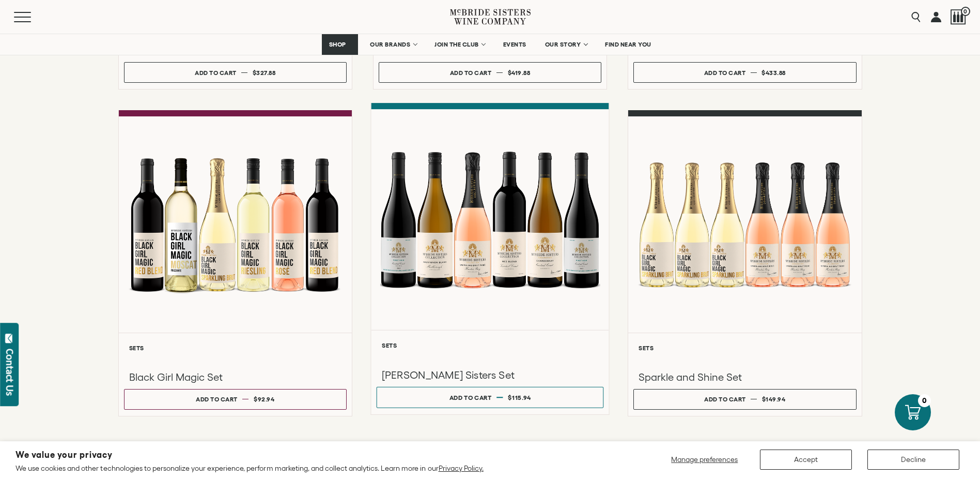  What do you see at coordinates (459, 45) in the screenshot?
I see `a: JOIN THE CLUB` at bounding box center [459, 45].